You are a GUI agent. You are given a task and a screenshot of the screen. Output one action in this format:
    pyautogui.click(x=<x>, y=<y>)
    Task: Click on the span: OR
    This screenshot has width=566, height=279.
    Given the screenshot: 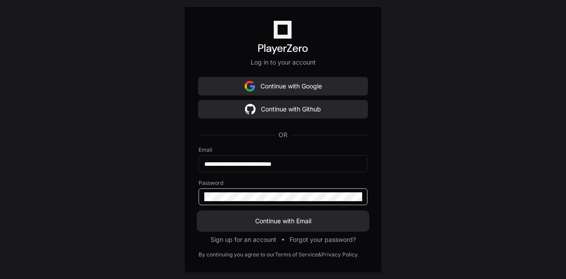 What is the action you would take?
    pyautogui.click(x=283, y=135)
    